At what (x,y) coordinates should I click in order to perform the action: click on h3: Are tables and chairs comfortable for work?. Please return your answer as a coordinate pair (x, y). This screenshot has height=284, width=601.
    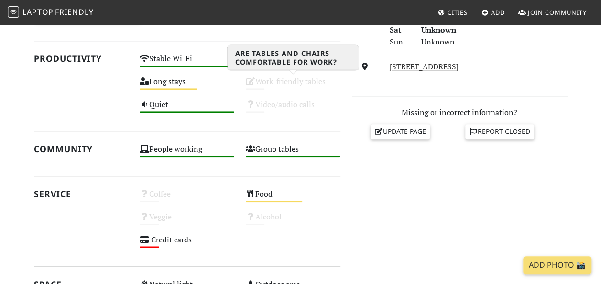
    Looking at the image, I should click on (293, 58).